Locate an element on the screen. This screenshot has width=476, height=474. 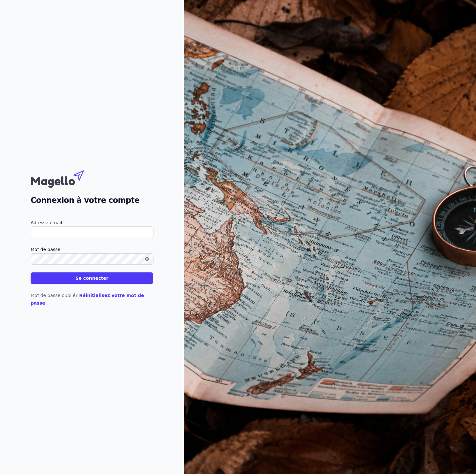
a: Réinitialisez votre mot de passe is located at coordinates (87, 299).